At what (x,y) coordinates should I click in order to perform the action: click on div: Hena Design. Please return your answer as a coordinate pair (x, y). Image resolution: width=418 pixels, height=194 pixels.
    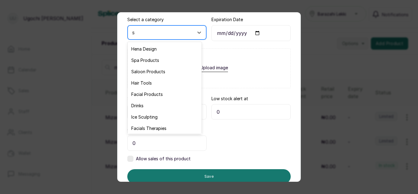
    Looking at the image, I should click on (165, 49).